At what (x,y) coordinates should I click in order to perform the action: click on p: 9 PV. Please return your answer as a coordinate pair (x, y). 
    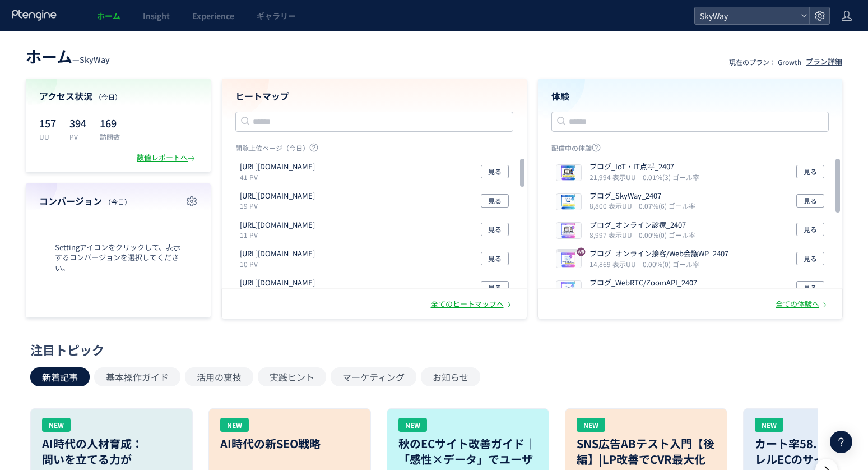
    Looking at the image, I should click on (280, 293).